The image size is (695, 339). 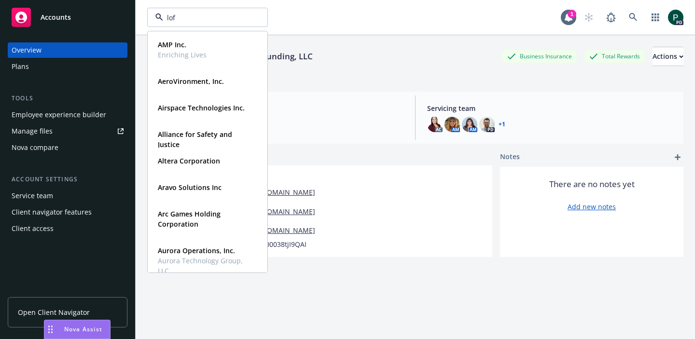 I want to click on button: Nova Assist, so click(x=77, y=330).